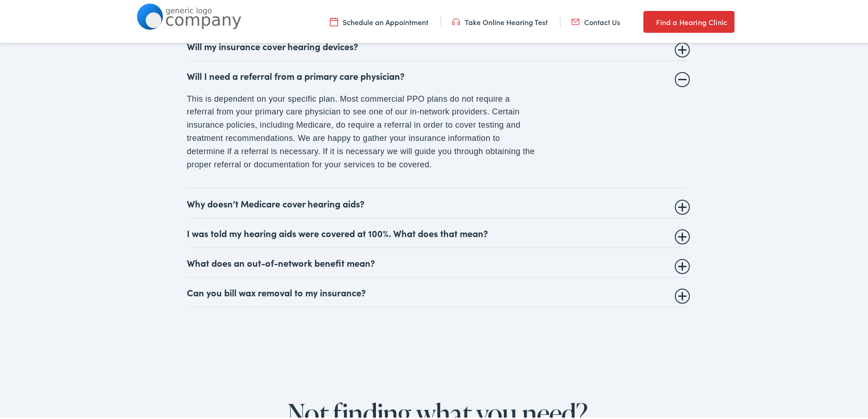 This screenshot has height=419, width=868. Describe the element at coordinates (437, 261) in the screenshot. I see `summary: What does an out-of-network benefit mean?` at that location.